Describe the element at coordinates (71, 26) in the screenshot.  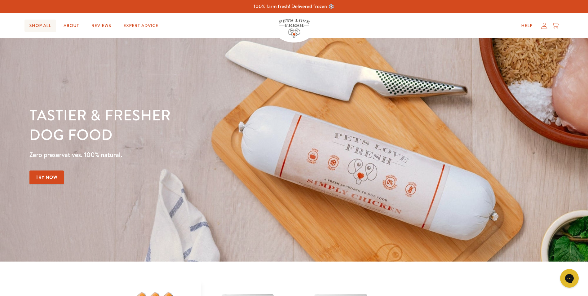
I see `a: About` at that location.